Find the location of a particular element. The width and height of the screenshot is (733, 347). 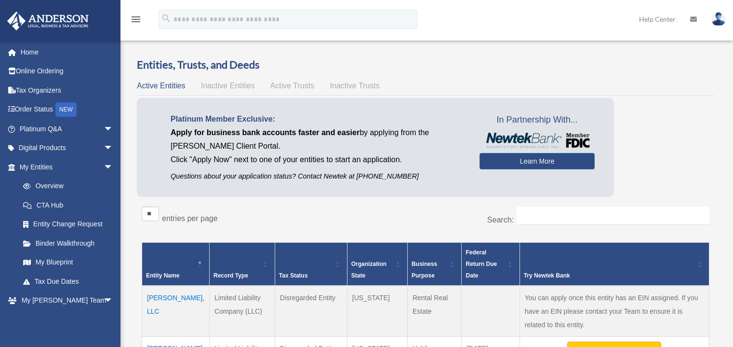

a: menu is located at coordinates (136, 21).